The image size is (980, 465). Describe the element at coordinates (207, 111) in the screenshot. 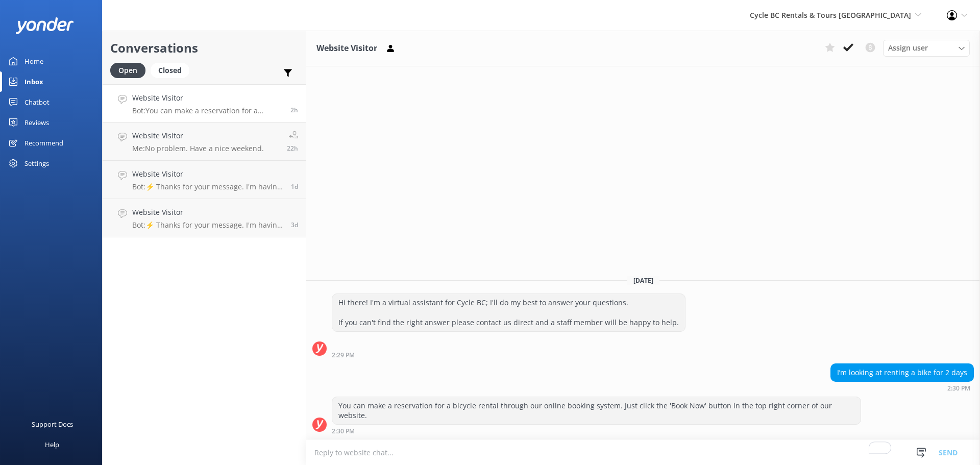

I see `p: Bot: You can make a reservation for a bicycle rental through our online booking system. Just clic...` at that location.